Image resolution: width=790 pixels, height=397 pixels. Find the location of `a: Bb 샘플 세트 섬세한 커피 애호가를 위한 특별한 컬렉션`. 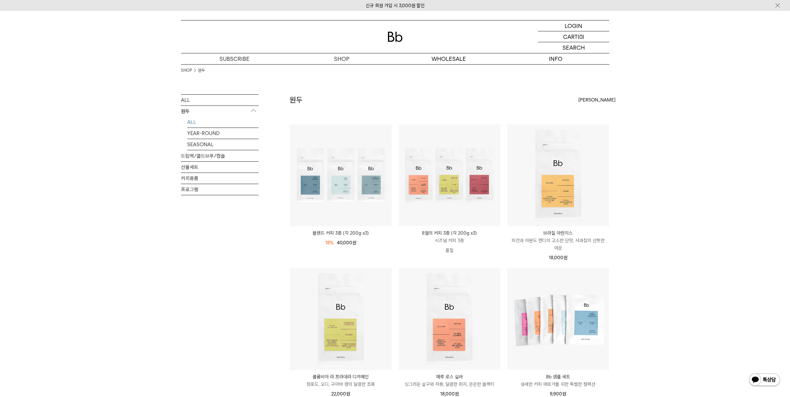

a: Bb 샘플 세트 섬세한 커피 애호가를 위한 특별한 컬렉션 is located at coordinates (558, 380).